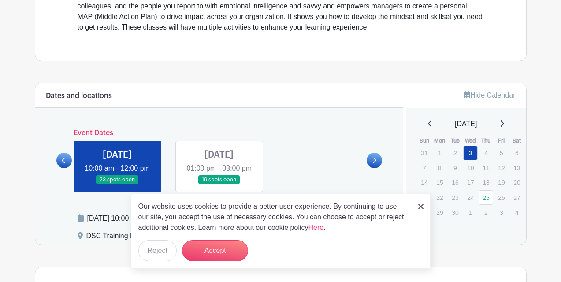  What do you see at coordinates (501, 197) in the screenshot?
I see `p: 26` at bounding box center [501, 197].